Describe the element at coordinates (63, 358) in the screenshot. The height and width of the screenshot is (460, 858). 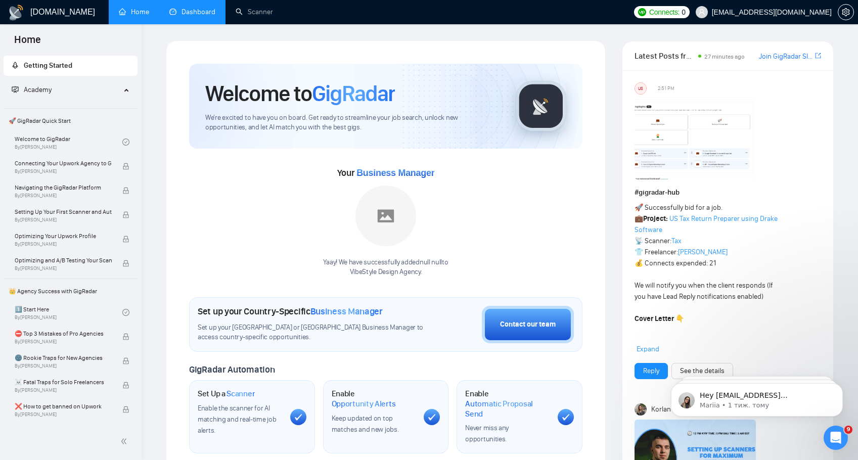
I see `span: 🌚 Rookie Traps for New Agencies` at that location.